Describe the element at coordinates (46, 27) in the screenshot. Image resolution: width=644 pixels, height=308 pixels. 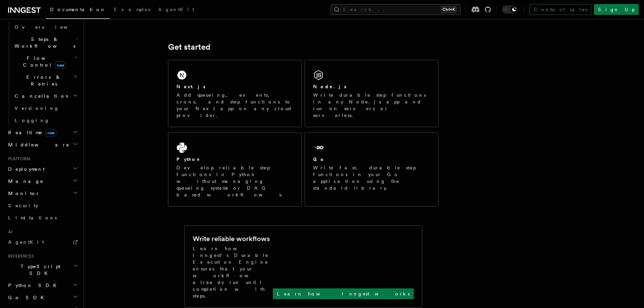
I see `a: Overview` at that location.